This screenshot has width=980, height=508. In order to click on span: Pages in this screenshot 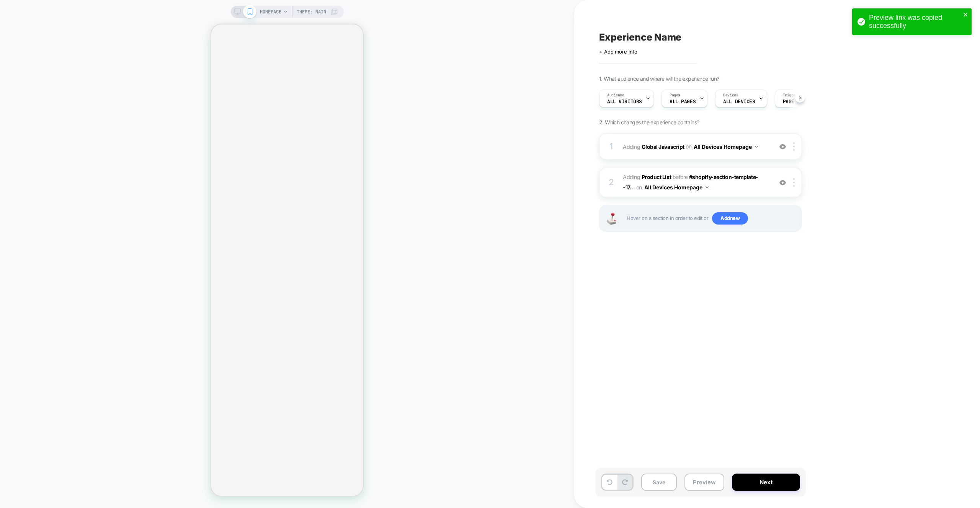, I will do `click(675, 95)`.